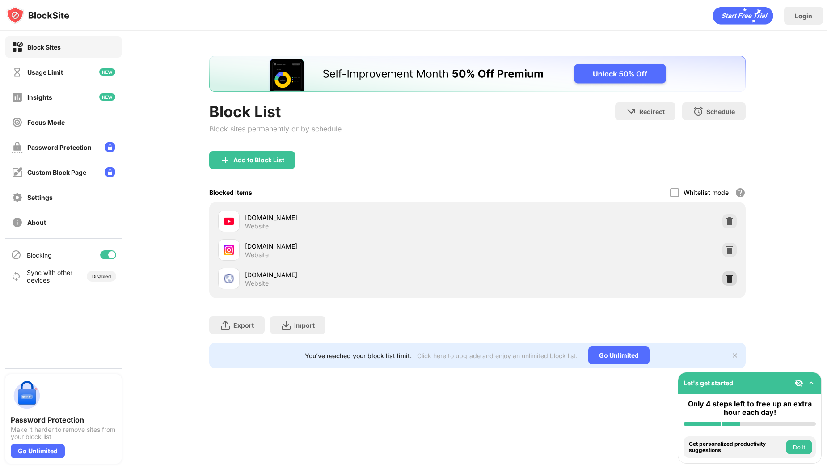  What do you see at coordinates (16, 276) in the screenshot?
I see `img: sync-icon.svg` at bounding box center [16, 276].